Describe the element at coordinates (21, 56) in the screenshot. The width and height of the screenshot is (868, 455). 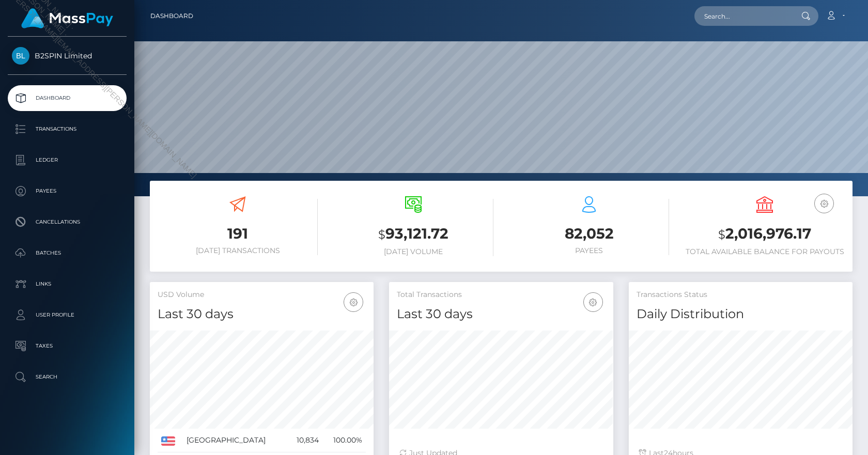
I see `img: B2SPIN Limited` at that location.